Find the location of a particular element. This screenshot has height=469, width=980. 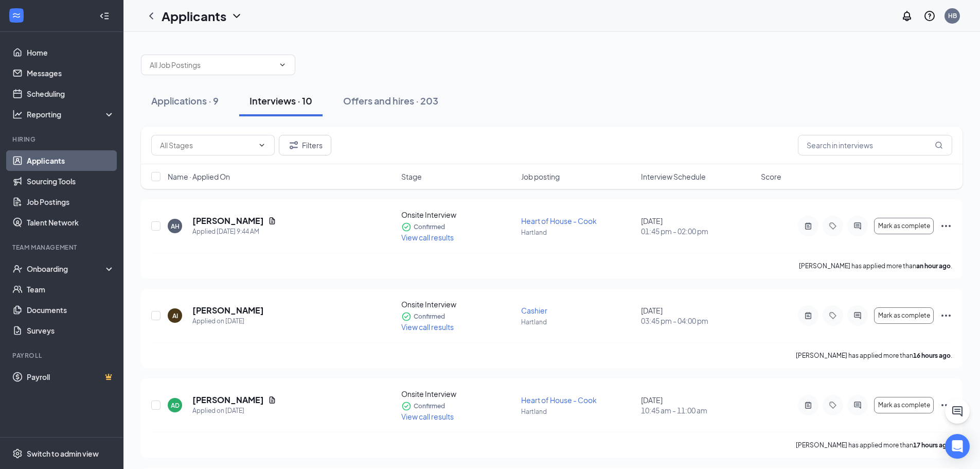

svg: Notifications is located at coordinates (907, 16).